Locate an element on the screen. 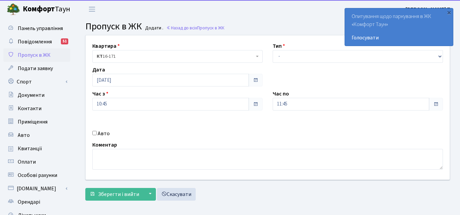 The image size is (460, 215). a: Документи is located at coordinates (37, 95).